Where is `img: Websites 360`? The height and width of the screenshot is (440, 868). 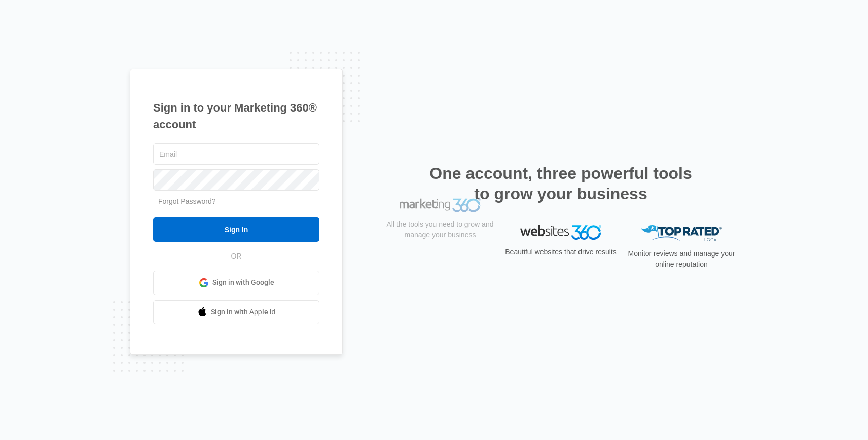 img: Websites 360 is located at coordinates (561, 232).